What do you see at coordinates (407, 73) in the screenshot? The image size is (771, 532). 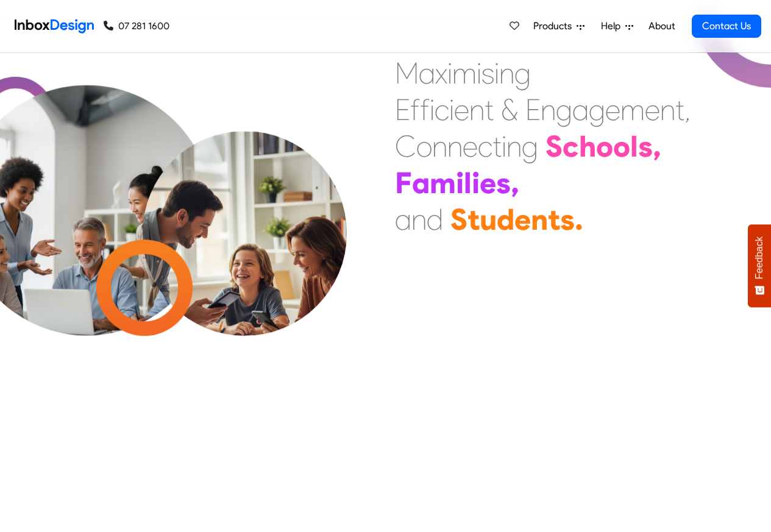 I see `div: M` at bounding box center [407, 73].